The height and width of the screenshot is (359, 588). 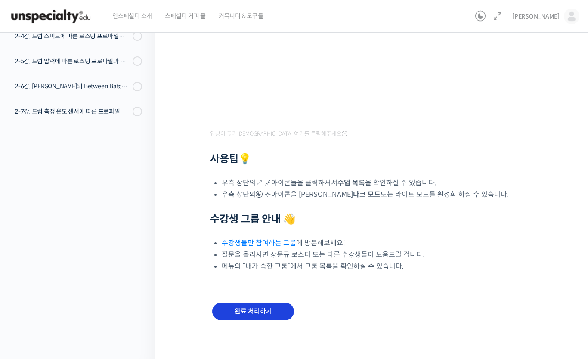 What do you see at coordinates (379, 254) in the screenshot?
I see `li: 질문을 올리시면 장문규 로스터 또는 다른 수강생들이 도움드릴 겁니다.` at bounding box center [379, 254].